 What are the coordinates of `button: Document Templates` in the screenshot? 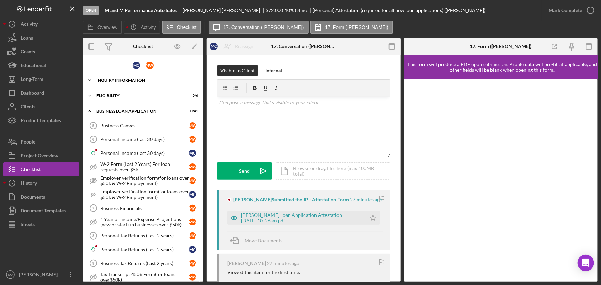 It's located at (41, 211).